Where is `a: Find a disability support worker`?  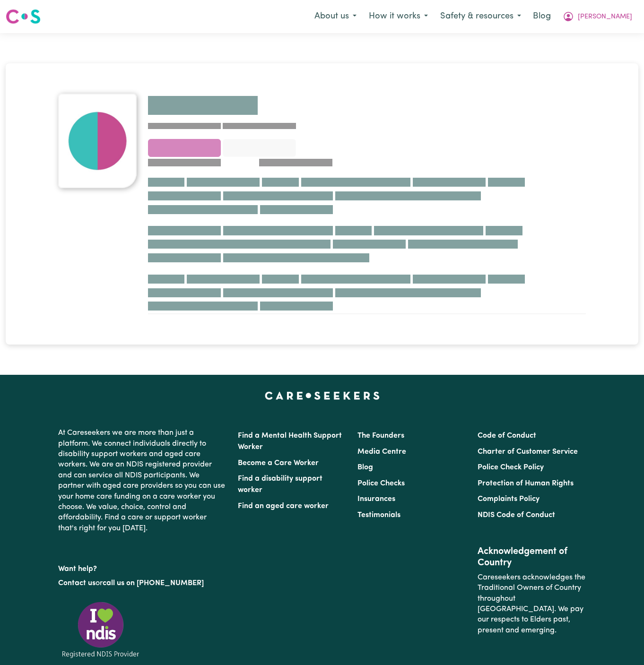
a: Find a disability support worker is located at coordinates (280, 484).